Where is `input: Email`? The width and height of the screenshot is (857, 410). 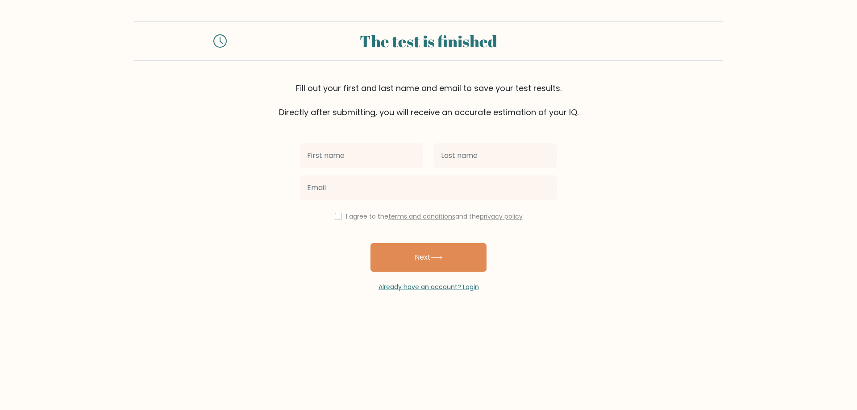
input: Email is located at coordinates (429, 188).